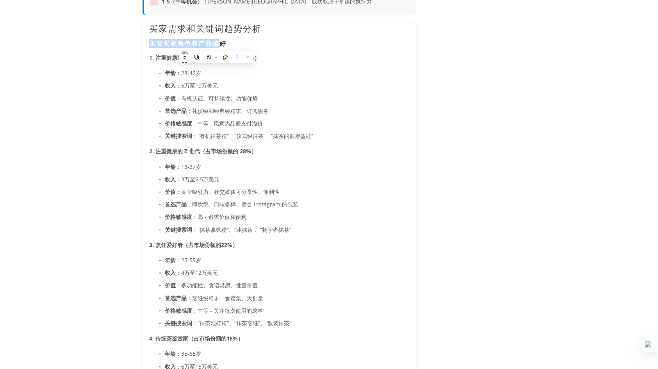 The height and width of the screenshot is (369, 658). Describe the element at coordinates (197, 272) in the screenshot. I see `font: ：4万至12万美元` at that location.